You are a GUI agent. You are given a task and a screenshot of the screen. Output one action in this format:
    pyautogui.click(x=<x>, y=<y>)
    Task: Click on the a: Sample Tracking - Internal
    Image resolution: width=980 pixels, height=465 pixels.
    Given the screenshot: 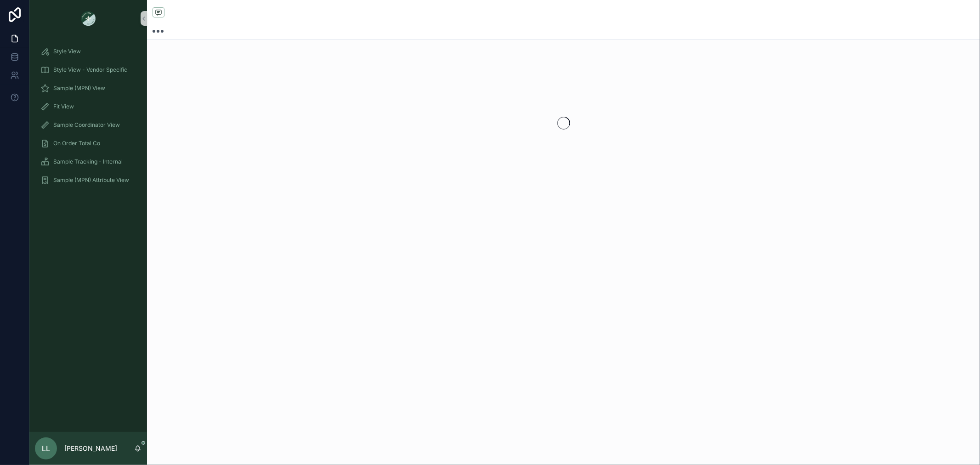 What is the action you would take?
    pyautogui.click(x=89, y=162)
    